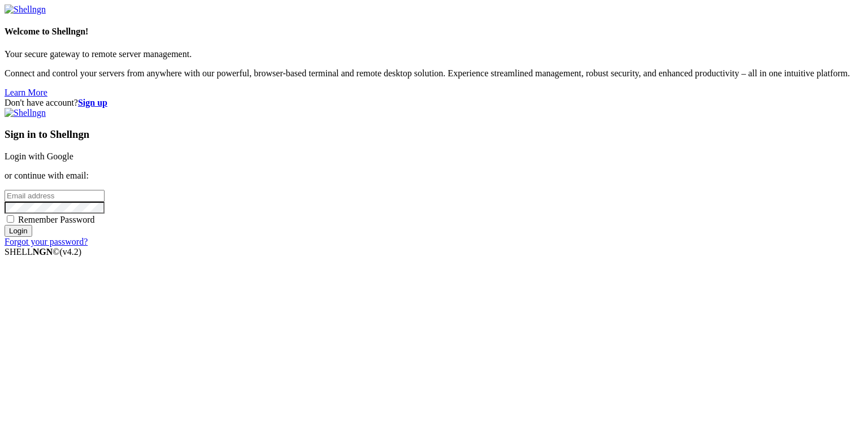  Describe the element at coordinates (92, 102) in the screenshot. I see `a: Sign up` at that location.